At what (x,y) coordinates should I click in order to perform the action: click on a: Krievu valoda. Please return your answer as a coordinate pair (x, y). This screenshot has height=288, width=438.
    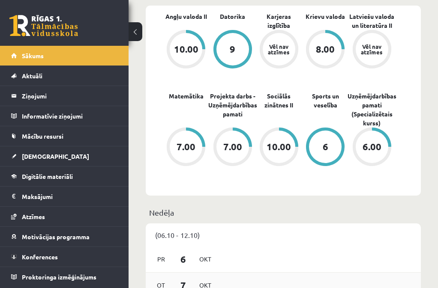
    Looking at the image, I should click on (325, 16).